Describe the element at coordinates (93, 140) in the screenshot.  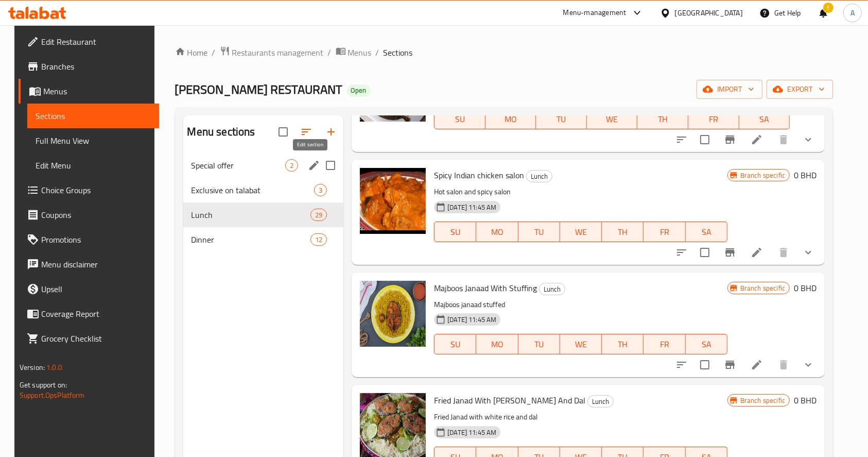
I see `a: Full Menu View` at that location.